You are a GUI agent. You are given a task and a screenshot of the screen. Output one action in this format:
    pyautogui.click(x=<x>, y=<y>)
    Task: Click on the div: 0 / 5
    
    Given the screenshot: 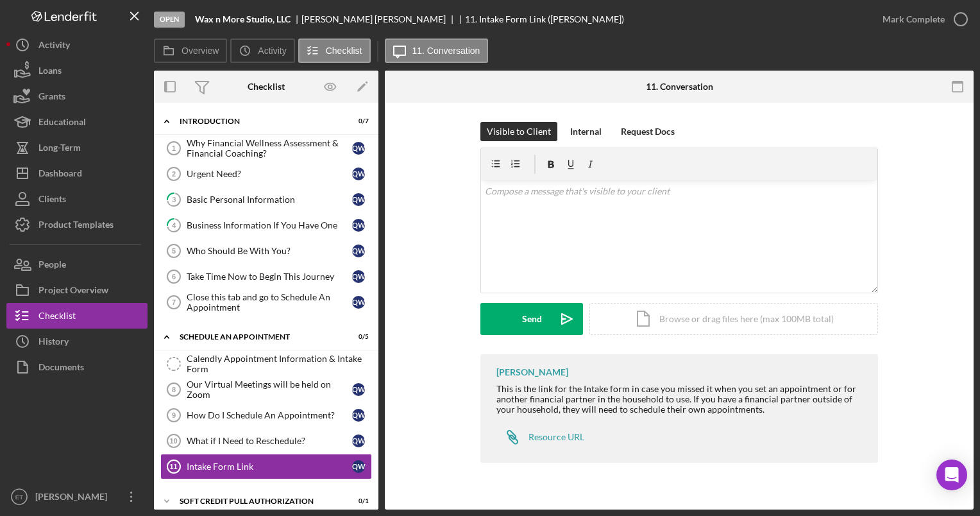 What is the action you would take?
    pyautogui.click(x=358, y=337)
    